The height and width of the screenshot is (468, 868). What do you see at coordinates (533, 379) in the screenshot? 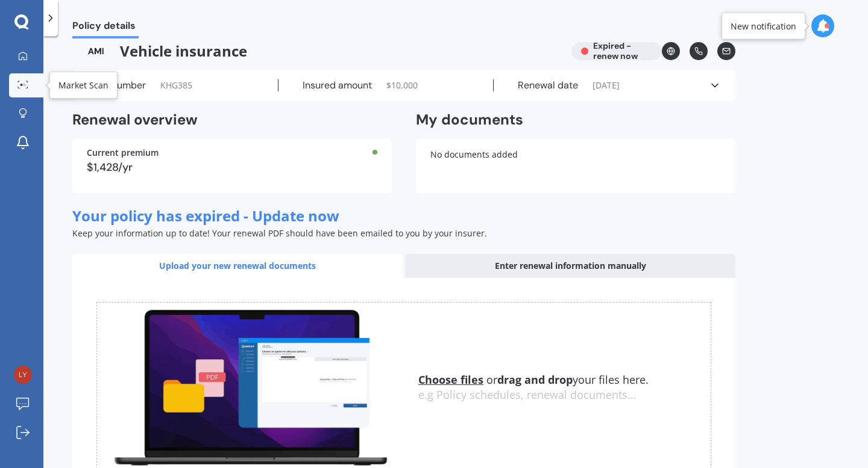
I see `span: or your files here.` at bounding box center [533, 379].